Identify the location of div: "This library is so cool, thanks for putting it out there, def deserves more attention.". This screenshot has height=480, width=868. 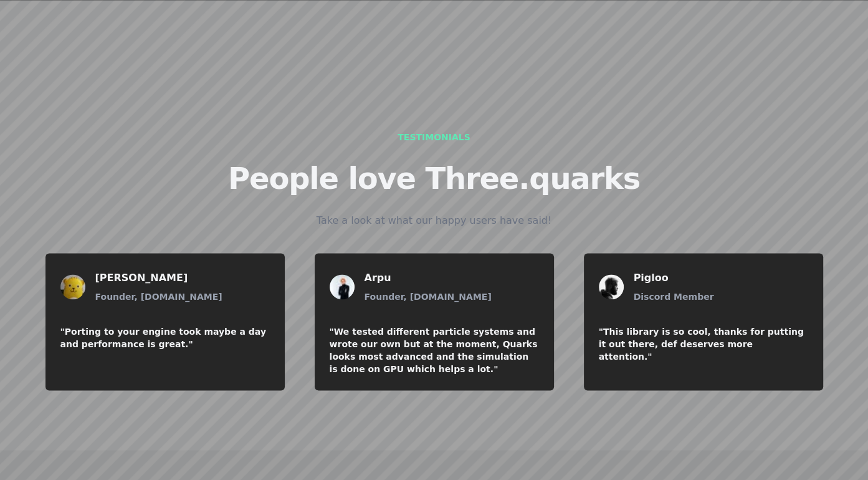
(703, 345).